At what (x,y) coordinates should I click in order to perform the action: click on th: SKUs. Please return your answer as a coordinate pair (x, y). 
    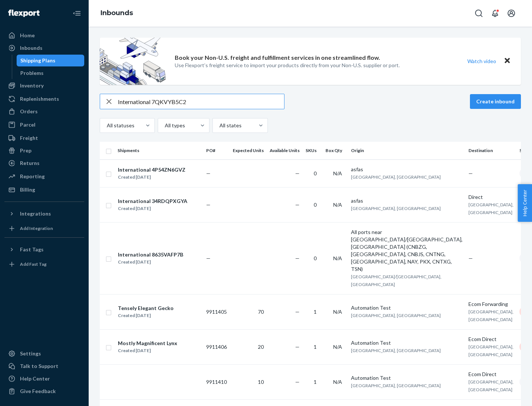
    Looking at the image, I should click on (313, 150).